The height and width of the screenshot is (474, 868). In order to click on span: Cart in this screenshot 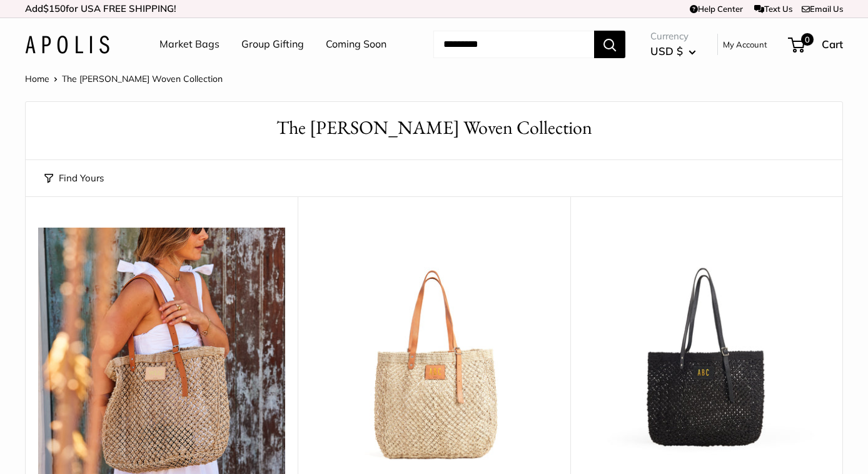, I will do `click(832, 44)`.